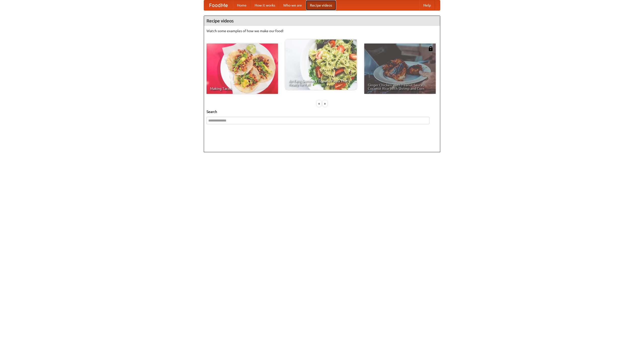 Image resolution: width=644 pixels, height=356 pixels. I want to click on span: An Easy, Summery Tomato Pasta That's Ready for Fall, so click(321, 83).